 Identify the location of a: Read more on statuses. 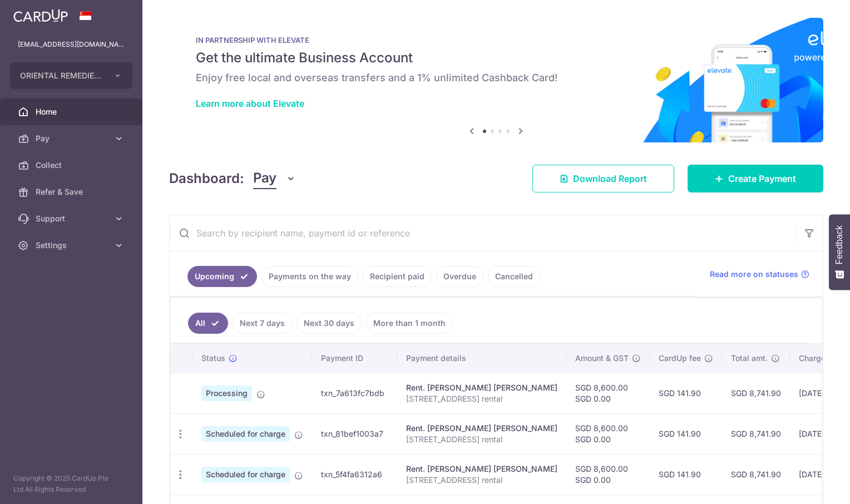
(759, 274).